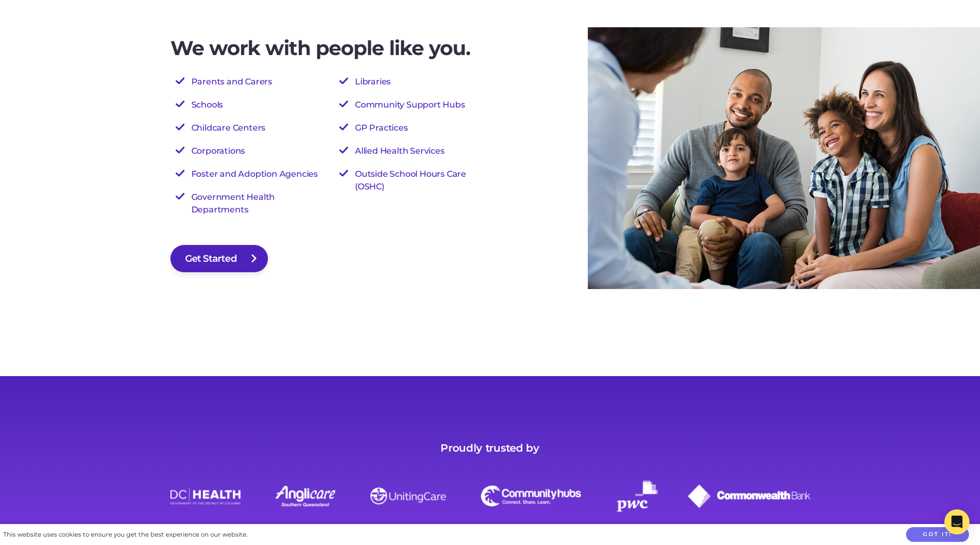 This screenshot has height=545, width=980. What do you see at coordinates (489, 447) in the screenshot?
I see `h3: Proudly trusted by` at bounding box center [489, 447].